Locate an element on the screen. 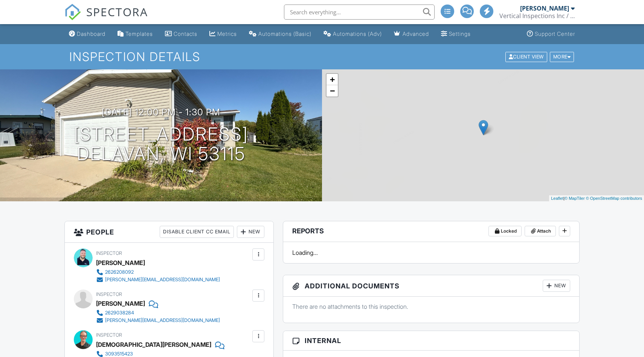 The height and width of the screenshot is (357, 644). a: Templates is located at coordinates (135, 34).